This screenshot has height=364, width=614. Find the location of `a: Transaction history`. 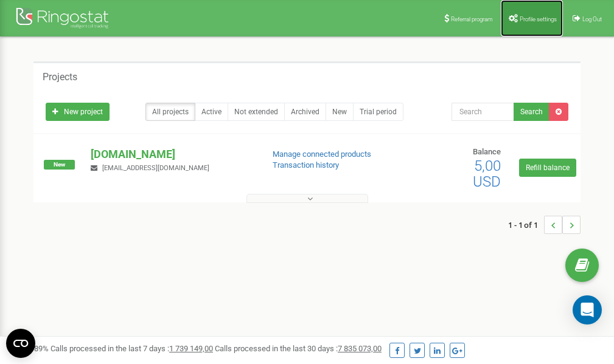

a: Transaction history is located at coordinates (306, 165).